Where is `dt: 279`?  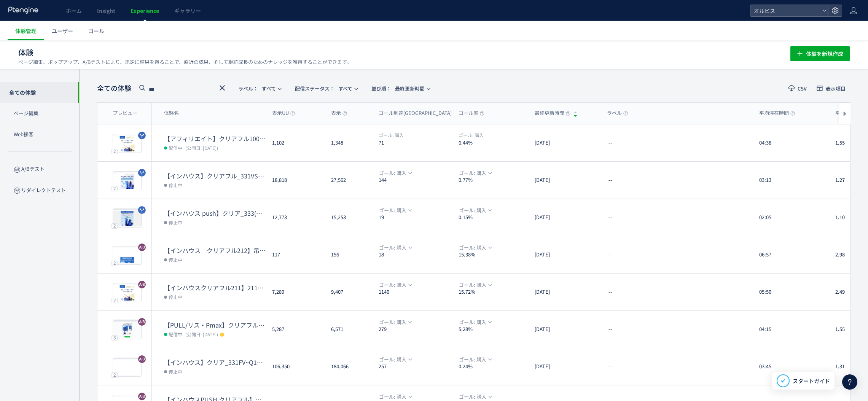
dt: 279 is located at coordinates (415, 329).